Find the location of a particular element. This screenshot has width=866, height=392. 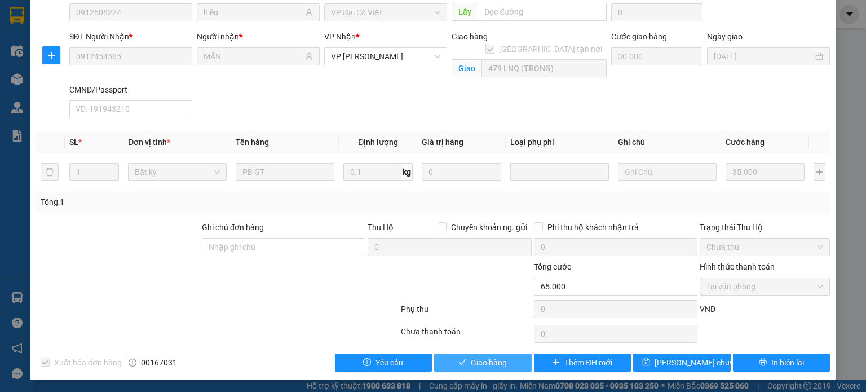

span: VP Đại Cồ Việt is located at coordinates (386, 12).